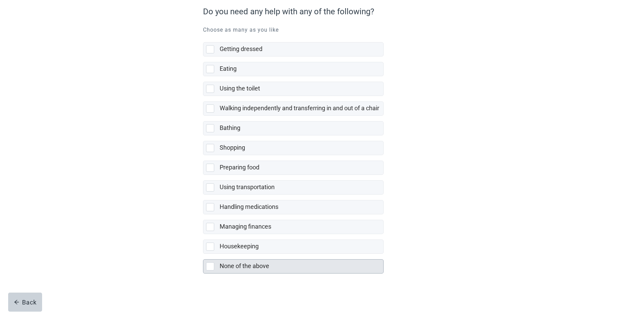  I want to click on label: Preparing food, so click(240, 167).